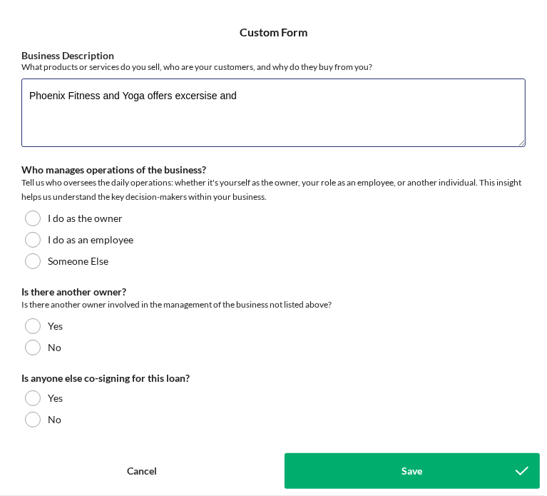 The height and width of the screenshot is (496, 547). What do you see at coordinates (78, 261) in the screenshot?
I see `label: Someone Else` at bounding box center [78, 261].